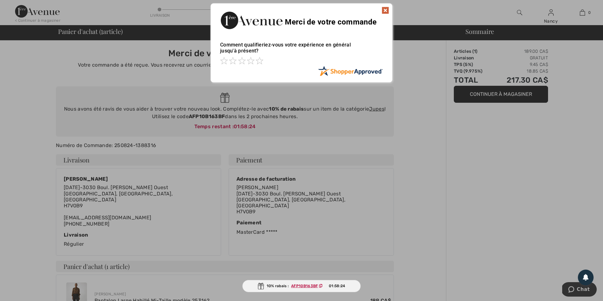 The width and height of the screenshot is (603, 301). What do you see at coordinates (252, 20) in the screenshot?
I see `img: Merci de votre commande` at bounding box center [252, 20].